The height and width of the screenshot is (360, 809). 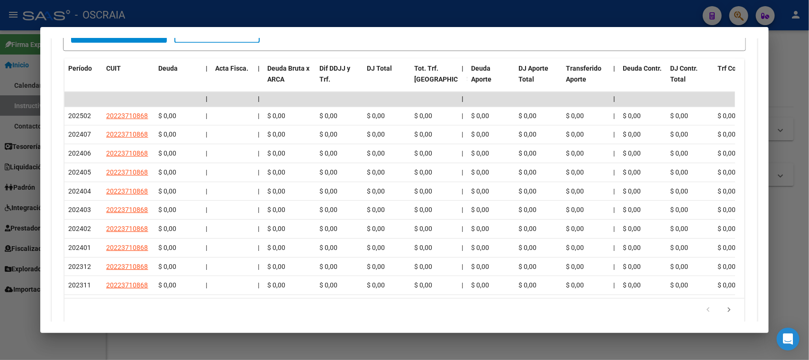 What do you see at coordinates (233, 80) in the screenshot?
I see `datatable-header-cell: Acta Fisca.` at bounding box center [233, 80].